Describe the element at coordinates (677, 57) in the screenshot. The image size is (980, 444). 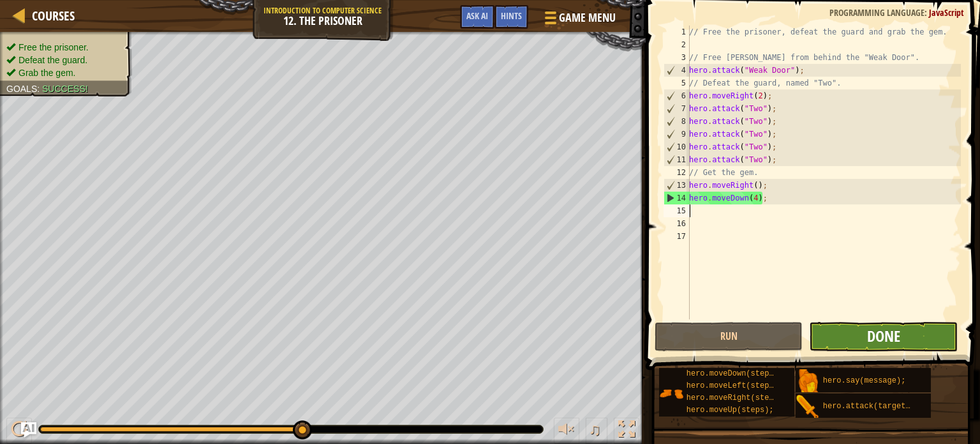
I see `div: 3` at that location.